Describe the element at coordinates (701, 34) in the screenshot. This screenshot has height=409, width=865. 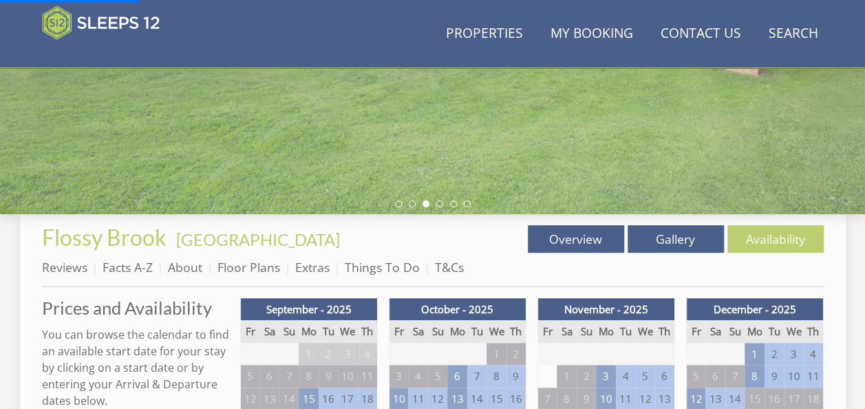
I see `a: Contact Us` at that location.